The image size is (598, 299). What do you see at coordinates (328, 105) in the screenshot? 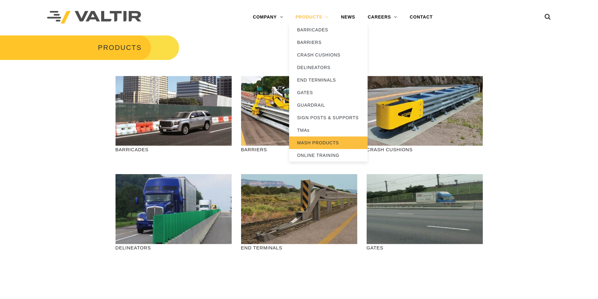
I see `a: GUARDRAIL` at bounding box center [328, 105].